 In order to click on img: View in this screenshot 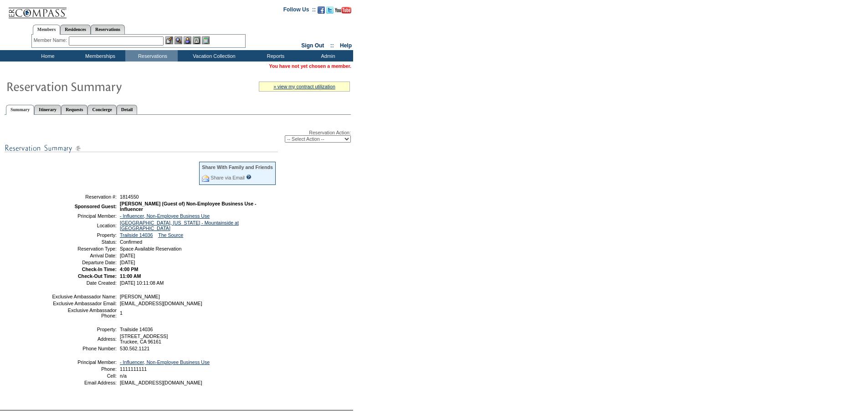, I will do `click(178, 40)`.